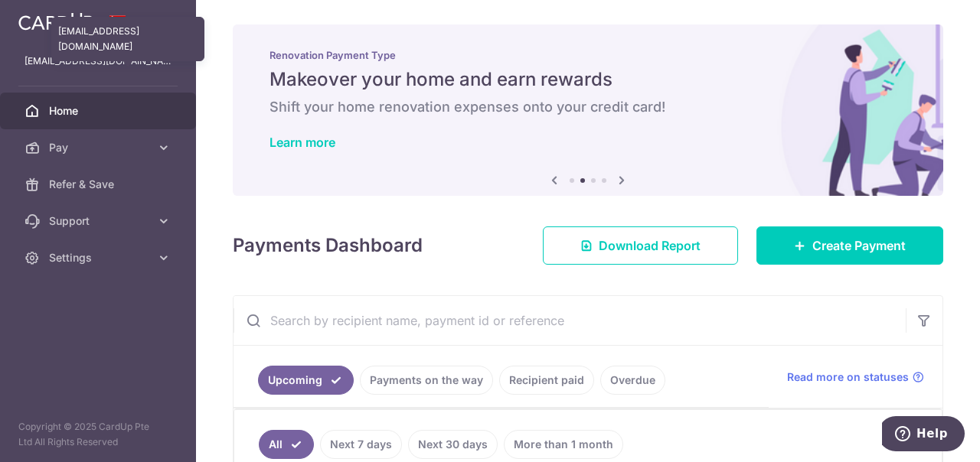  What do you see at coordinates (847, 377) in the screenshot?
I see `span: Read more on statuses` at bounding box center [847, 377].